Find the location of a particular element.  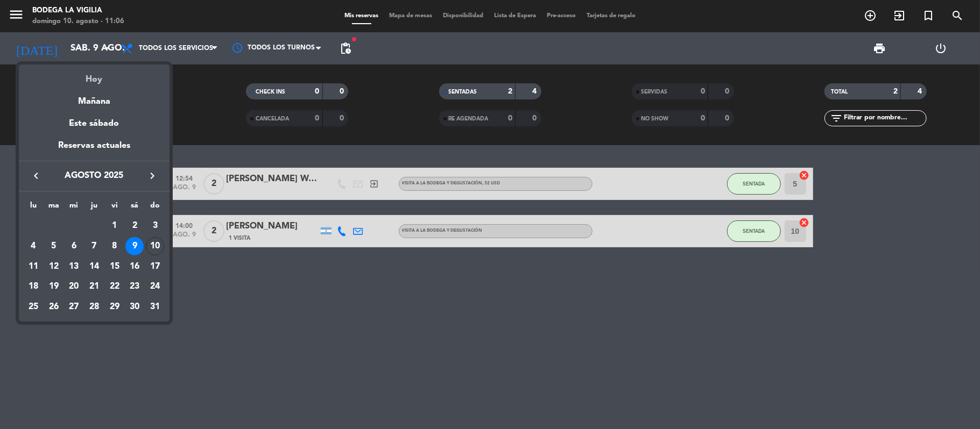

div: 11 is located at coordinates (33, 267).